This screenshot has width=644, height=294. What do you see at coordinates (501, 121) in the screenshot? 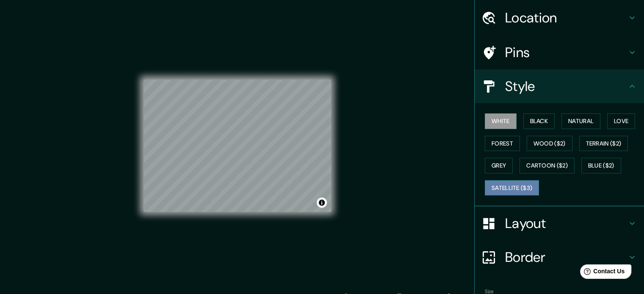
I see `button: White` at bounding box center [501, 121].